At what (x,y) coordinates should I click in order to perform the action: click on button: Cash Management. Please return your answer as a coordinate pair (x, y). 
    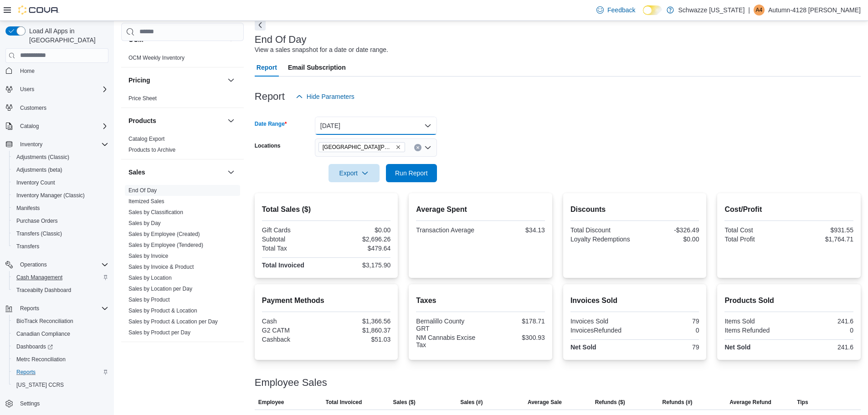
    Looking at the image, I should click on (61, 277).